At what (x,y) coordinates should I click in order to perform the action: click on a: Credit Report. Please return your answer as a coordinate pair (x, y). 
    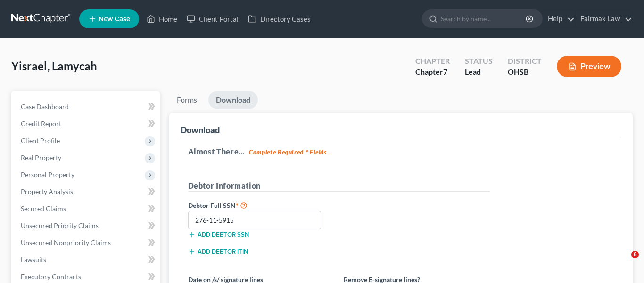
    Looking at the image, I should click on (86, 124).